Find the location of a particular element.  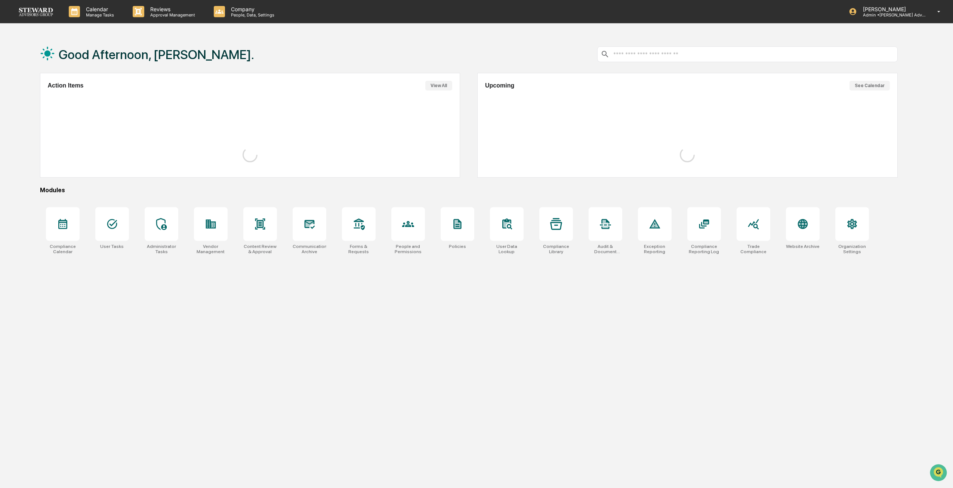

a: 🖐️Preclearance is located at coordinates (28, 98).